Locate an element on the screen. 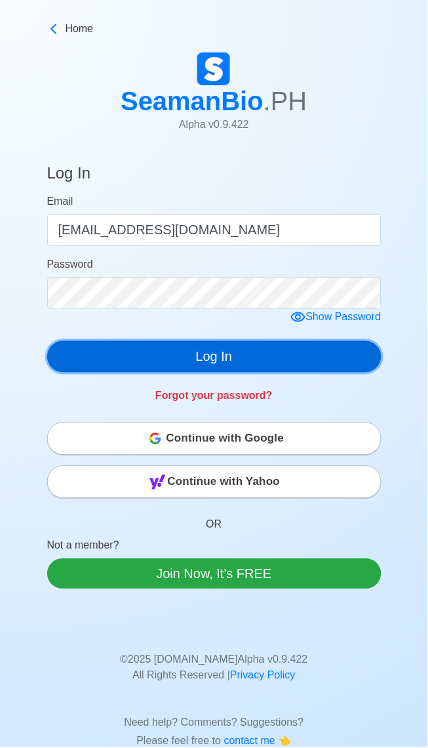 The image size is (428, 748). a: Forgot your password? is located at coordinates (214, 395).